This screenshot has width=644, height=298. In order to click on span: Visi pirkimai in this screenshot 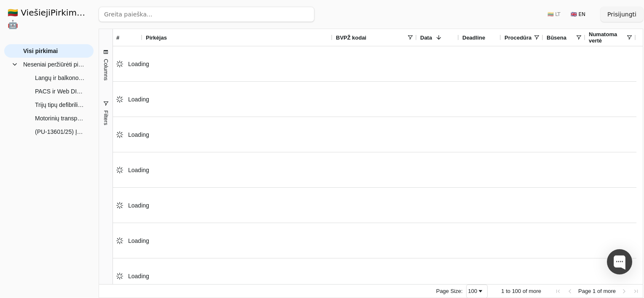, I will do `click(40, 51)`.